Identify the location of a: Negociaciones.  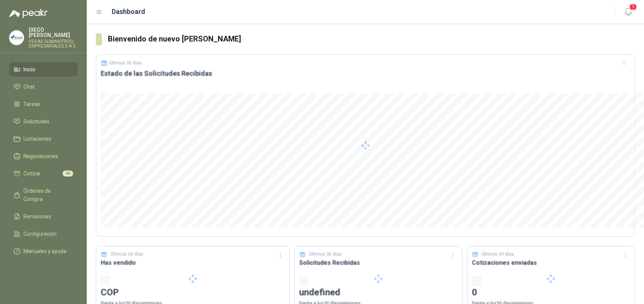
(43, 156).